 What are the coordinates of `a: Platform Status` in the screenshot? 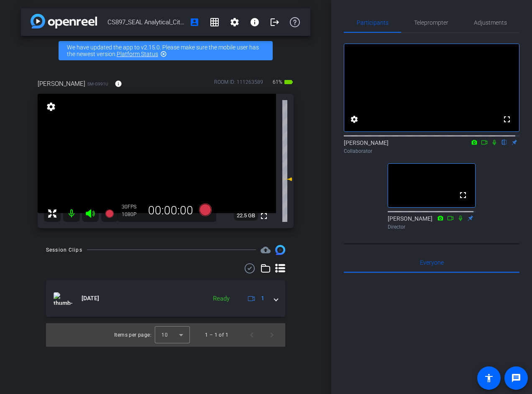 It's located at (137, 54).